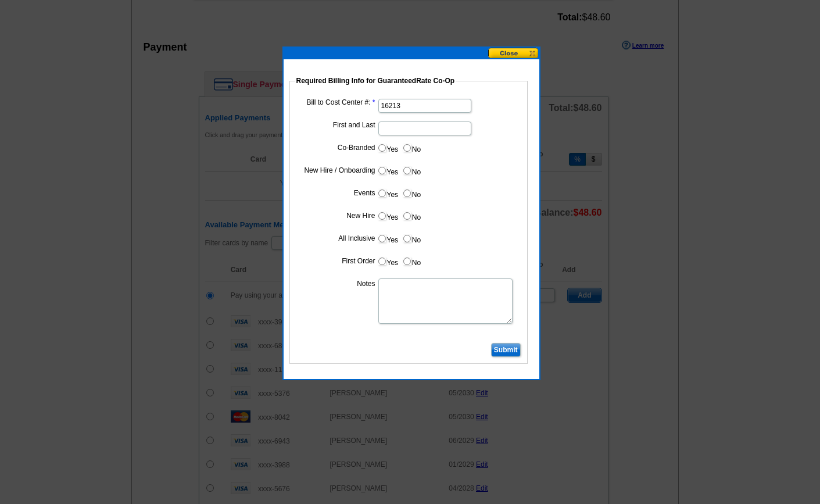 Image resolution: width=820 pixels, height=504 pixels. Describe the element at coordinates (337, 125) in the screenshot. I see `label: First and Last` at that location.